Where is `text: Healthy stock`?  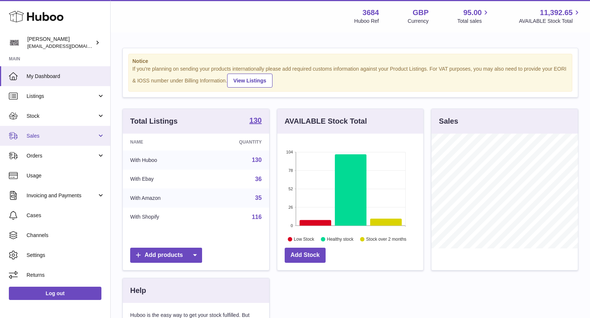
text: Healthy stock is located at coordinates (340, 240).